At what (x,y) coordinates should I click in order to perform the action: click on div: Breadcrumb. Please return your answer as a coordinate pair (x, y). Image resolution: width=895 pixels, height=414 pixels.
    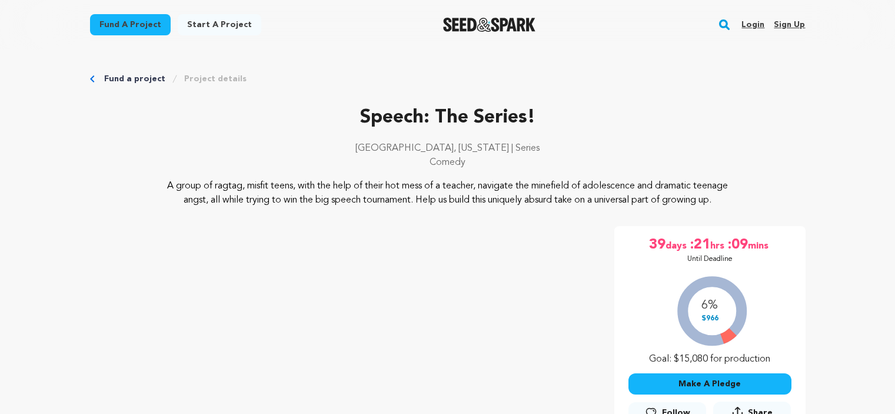
    Looking at the image, I should click on (448, 79).